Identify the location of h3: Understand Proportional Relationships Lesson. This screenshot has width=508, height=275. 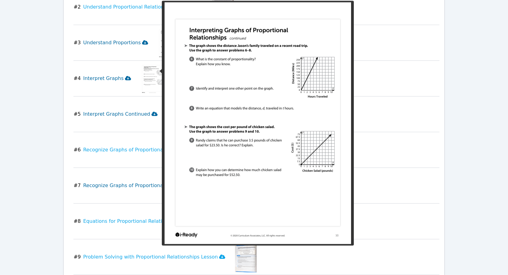
(143, 7).